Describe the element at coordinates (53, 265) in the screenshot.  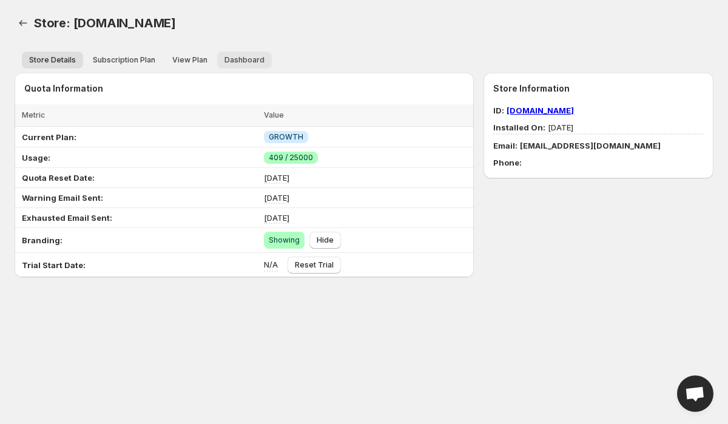
I see `strong: Trial Start Date:` at that location.